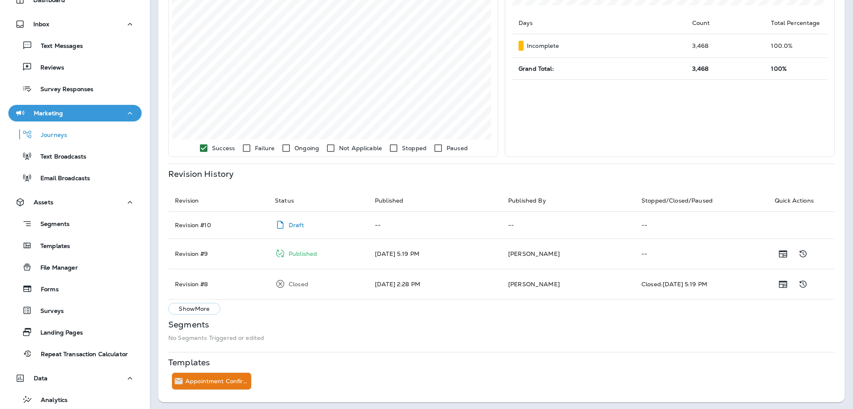  I want to click on button: Analytics, so click(75, 400).